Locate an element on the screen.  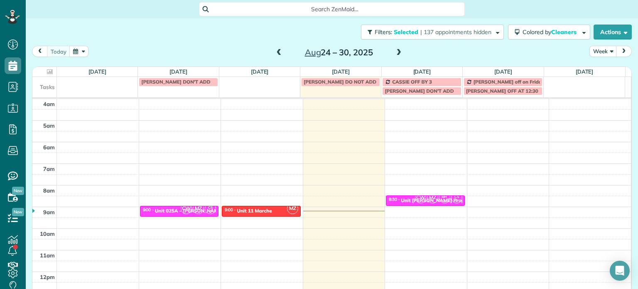
span: 5am is located at coordinates (49, 126).